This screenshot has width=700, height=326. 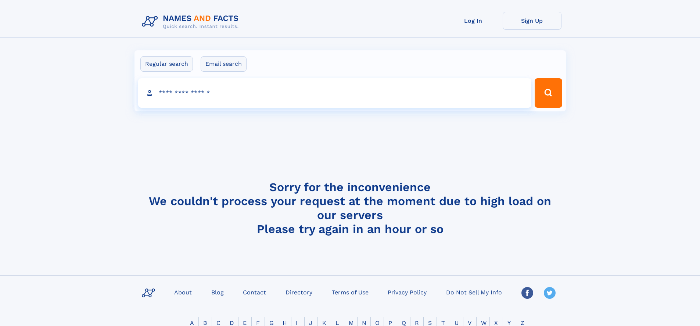 What do you see at coordinates (166, 64) in the screenshot?
I see `label: Regular search` at bounding box center [166, 64].